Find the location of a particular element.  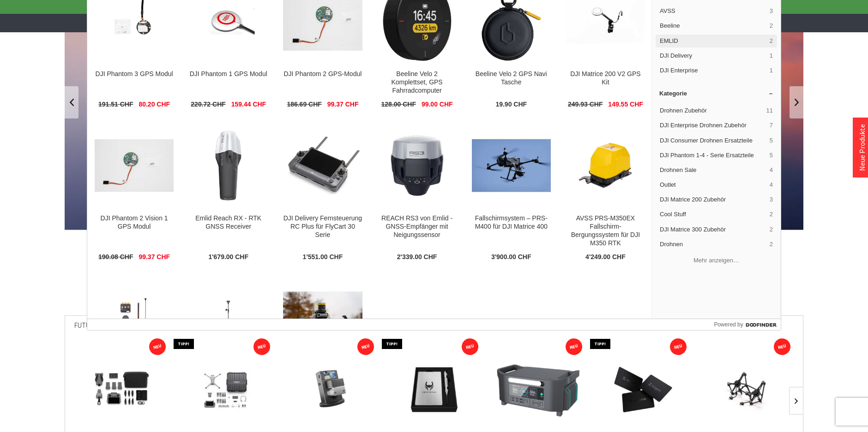

span: 249.93 CHF is located at coordinates (585, 105).